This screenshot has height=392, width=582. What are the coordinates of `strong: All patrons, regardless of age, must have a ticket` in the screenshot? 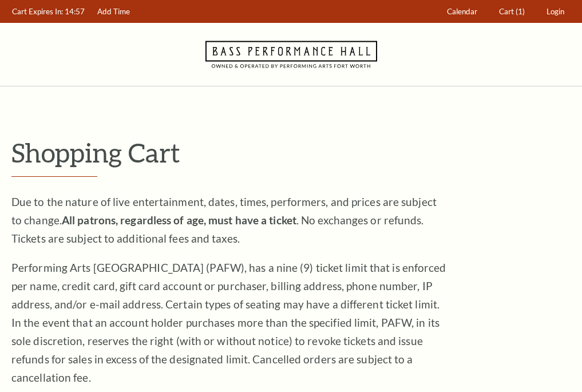 It's located at (179, 219).